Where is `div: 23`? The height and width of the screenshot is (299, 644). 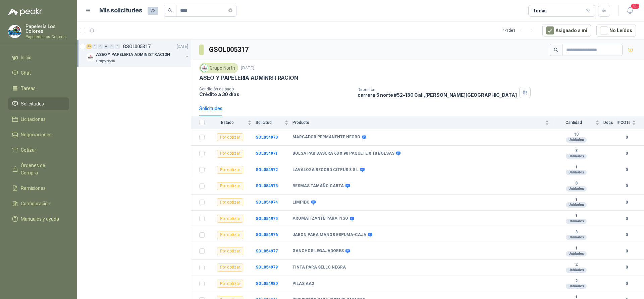 div: 23 is located at coordinates (89, 47).